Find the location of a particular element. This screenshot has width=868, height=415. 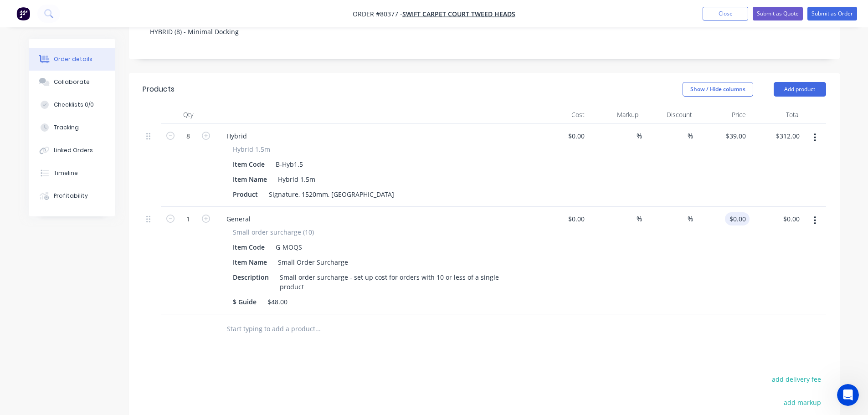

div: Discount is located at coordinates (669, 115).